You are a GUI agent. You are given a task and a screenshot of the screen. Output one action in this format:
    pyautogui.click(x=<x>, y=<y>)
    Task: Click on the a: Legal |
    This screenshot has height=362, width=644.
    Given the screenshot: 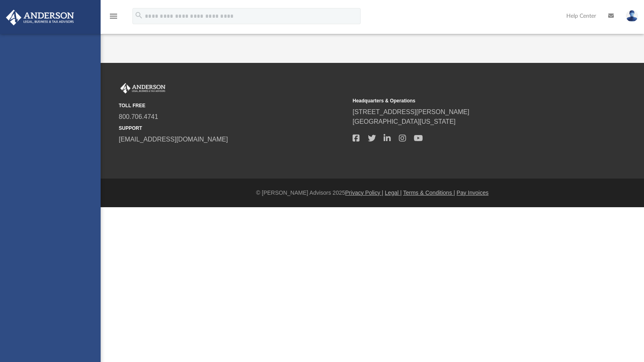 What is the action you would take?
    pyautogui.click(x=393, y=193)
    